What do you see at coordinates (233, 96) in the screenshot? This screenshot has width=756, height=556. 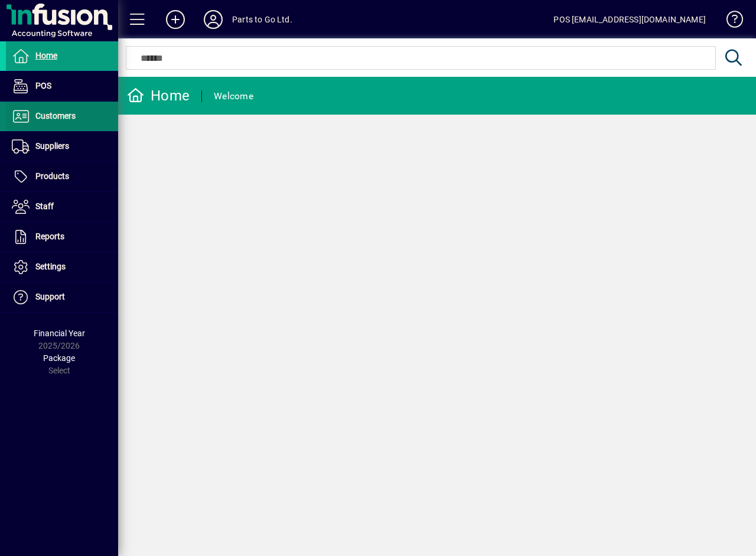 I see `div: Welcome` at bounding box center [233, 96].